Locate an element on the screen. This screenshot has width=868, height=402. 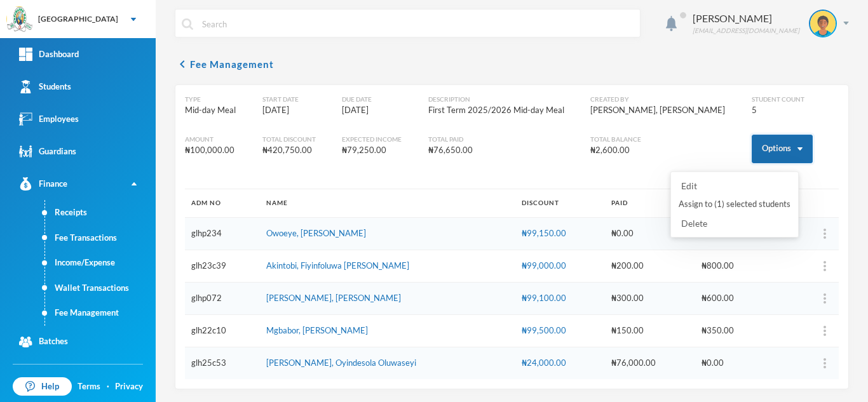
div: Description is located at coordinates (496, 99).